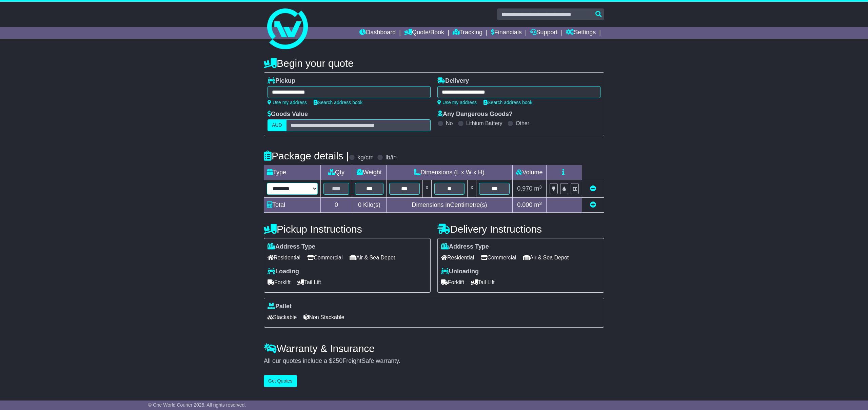  What do you see at coordinates (449, 205) in the screenshot?
I see `td: Dimensions in Centimetre(s)` at bounding box center [449, 205].